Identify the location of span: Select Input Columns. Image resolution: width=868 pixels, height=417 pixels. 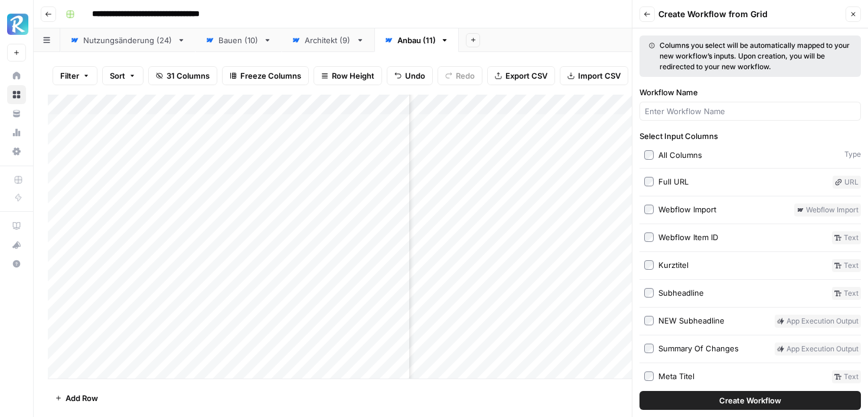
(750, 136).